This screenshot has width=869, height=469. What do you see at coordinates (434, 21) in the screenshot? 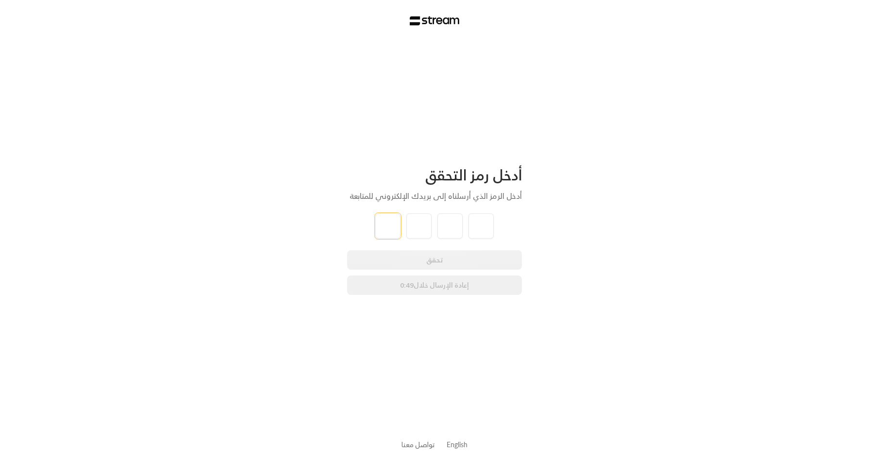
I see `img: Stream Logo` at bounding box center [434, 21].